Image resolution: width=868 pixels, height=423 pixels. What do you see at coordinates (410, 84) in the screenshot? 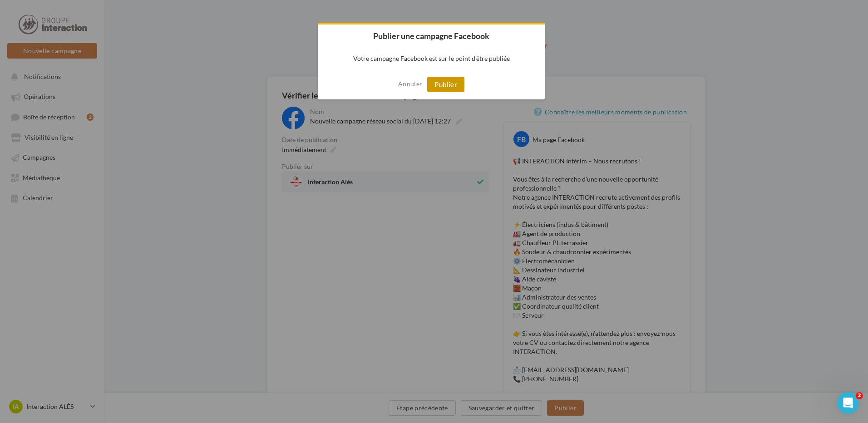
I see `button: Annuler` at bounding box center [410, 84].